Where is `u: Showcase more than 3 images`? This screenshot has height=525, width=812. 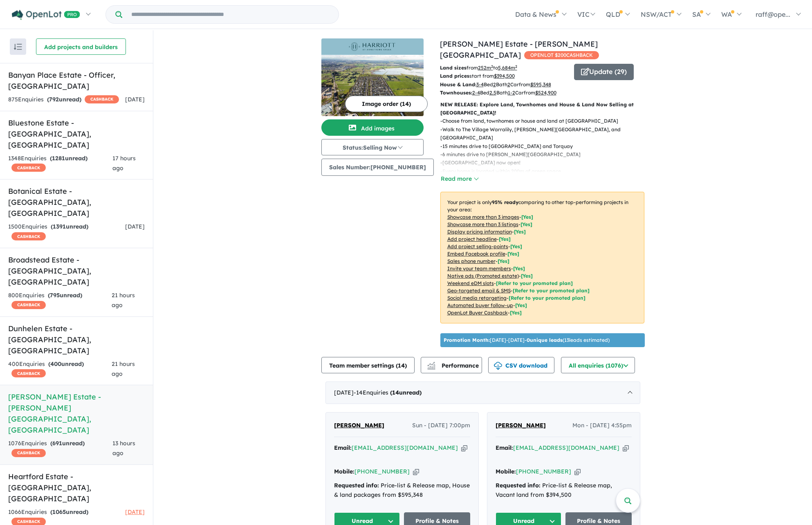 u: Showcase more than 3 images is located at coordinates (483, 217).